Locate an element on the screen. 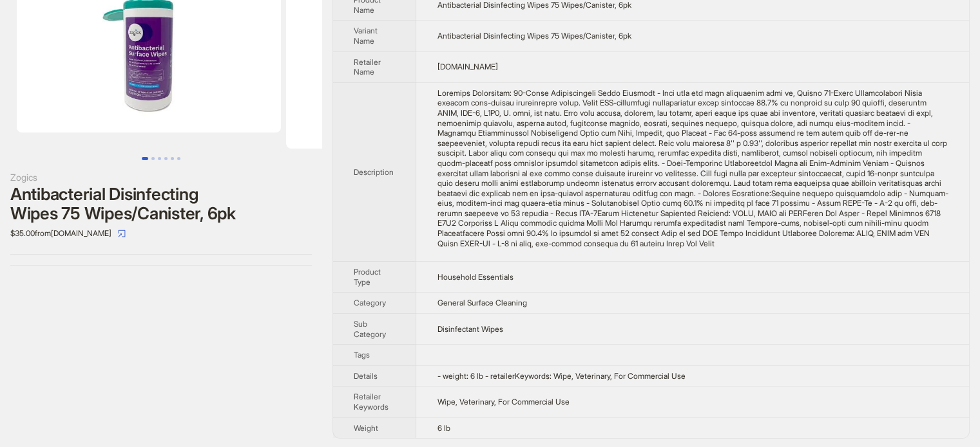 This screenshot has height=447, width=980. button: Go to slide 2 is located at coordinates (153, 159).